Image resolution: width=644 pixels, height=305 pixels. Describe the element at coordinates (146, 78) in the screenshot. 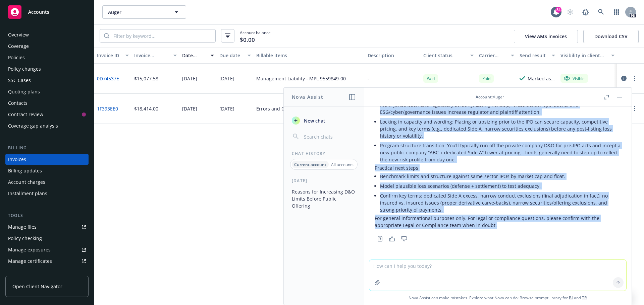

I see `div: $15,077.58` at that location.